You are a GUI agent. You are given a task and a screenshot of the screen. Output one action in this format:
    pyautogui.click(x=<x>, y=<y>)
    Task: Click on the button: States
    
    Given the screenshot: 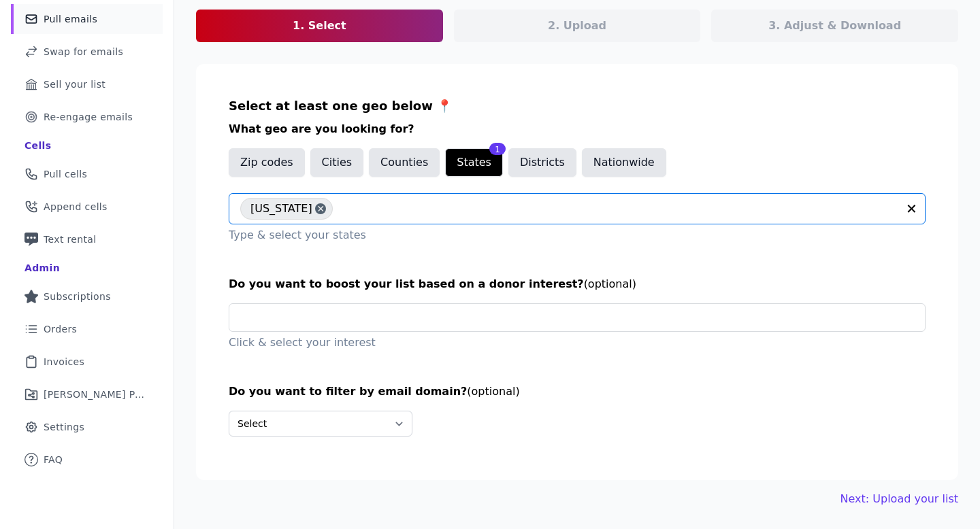 What is the action you would take?
    pyautogui.click(x=474, y=162)
    